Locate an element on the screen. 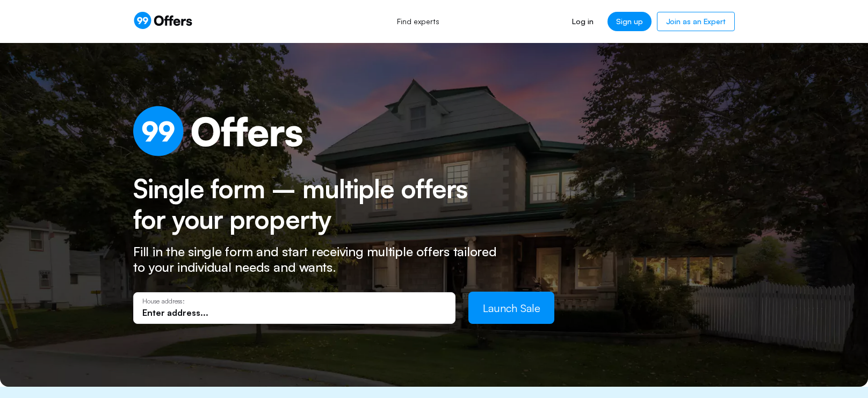  p: Fill in the single form and start receiving multiple offers tailored to your individual needs and... is located at coordinates (321, 259).